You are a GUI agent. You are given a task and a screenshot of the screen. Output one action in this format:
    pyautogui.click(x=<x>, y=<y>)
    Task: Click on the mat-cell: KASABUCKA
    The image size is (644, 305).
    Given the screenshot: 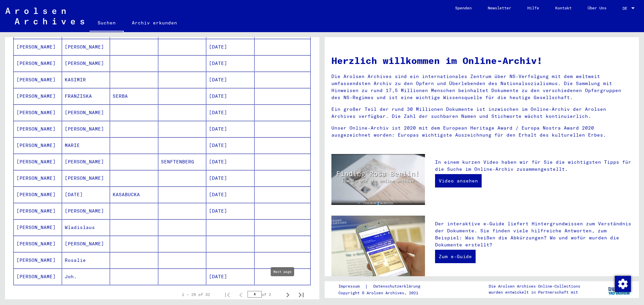 What is the action you would take?
    pyautogui.click(x=134, y=195)
    